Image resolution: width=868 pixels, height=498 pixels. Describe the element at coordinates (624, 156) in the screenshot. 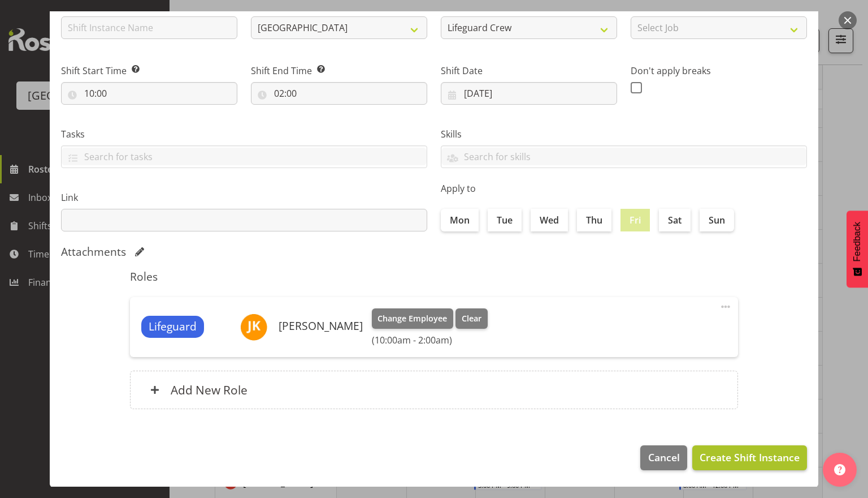

I see `input: Search for skills` at that location.